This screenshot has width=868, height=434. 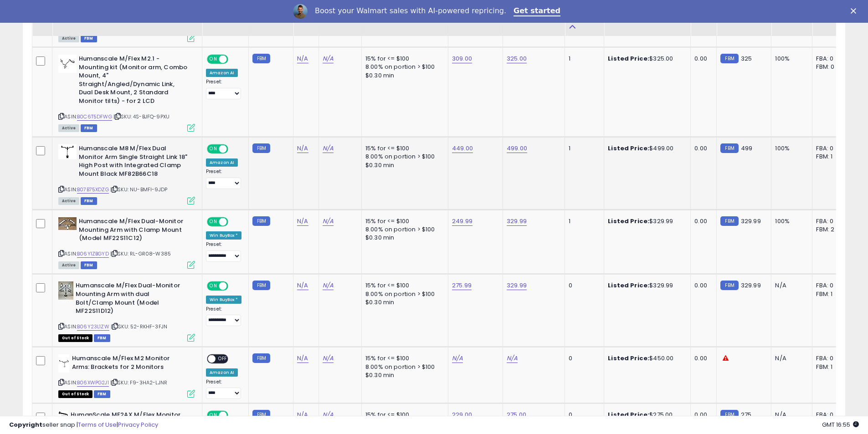 What do you see at coordinates (97, 424) in the screenshot?
I see `a: Terms of Use` at bounding box center [97, 424].